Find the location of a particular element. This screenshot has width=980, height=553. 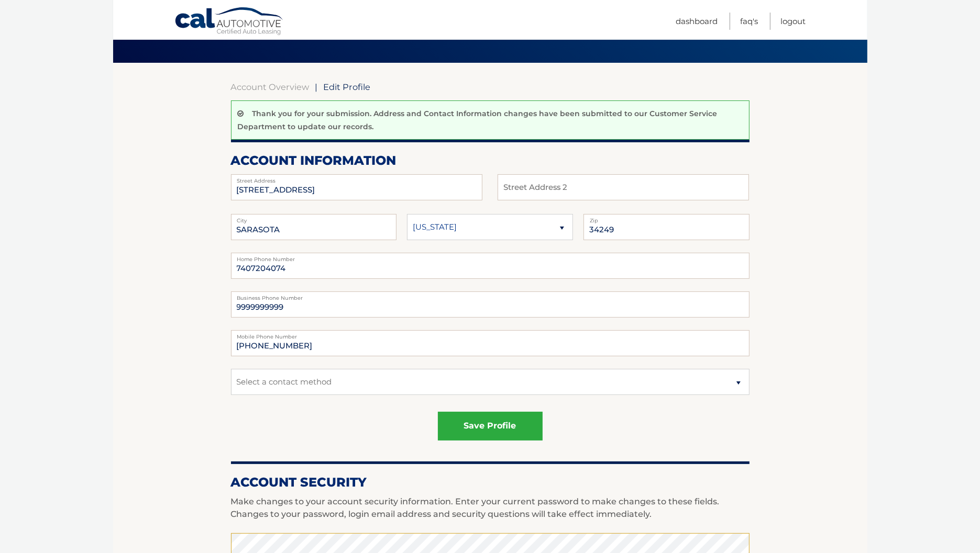

h2: account information is located at coordinates (490, 161).